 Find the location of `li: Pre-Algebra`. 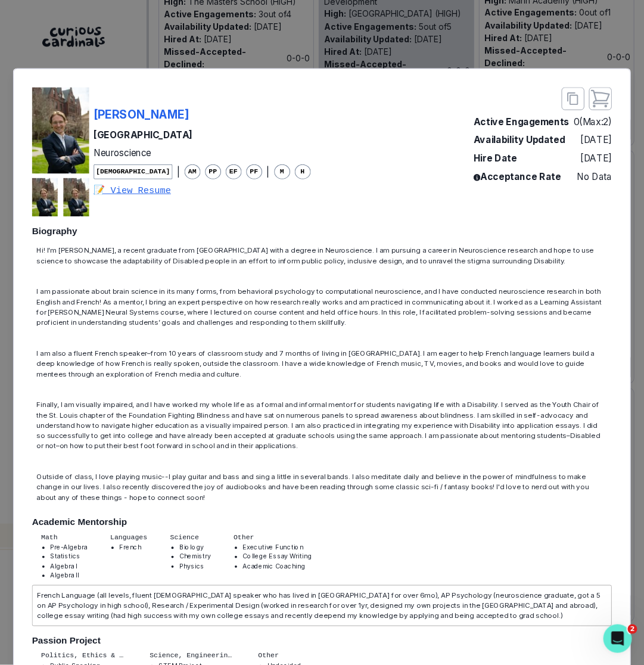

li: Pre-Algebra is located at coordinates (69, 548).